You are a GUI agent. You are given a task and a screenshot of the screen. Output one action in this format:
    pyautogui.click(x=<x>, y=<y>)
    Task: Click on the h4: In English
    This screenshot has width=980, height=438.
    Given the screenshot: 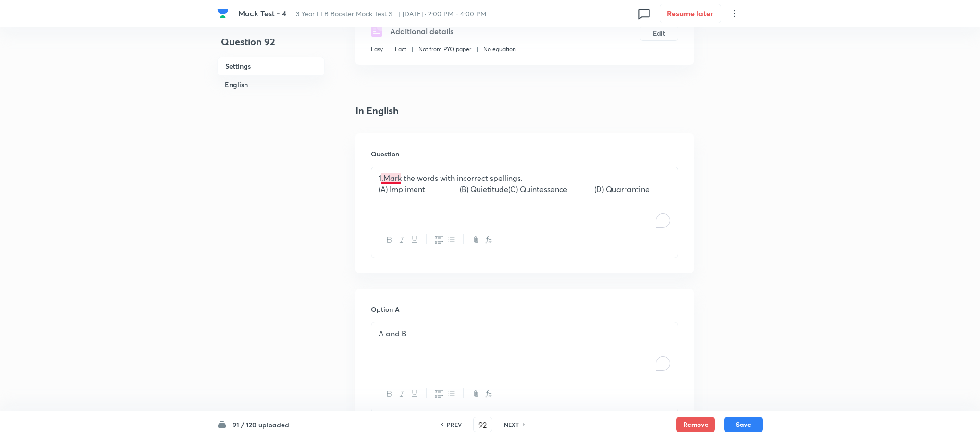 What is the action you would take?
    pyautogui.click(x=524, y=111)
    